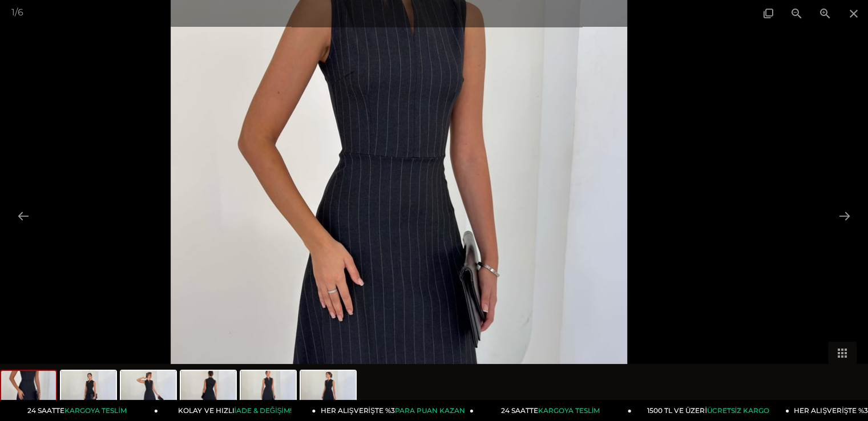  What do you see at coordinates (262, 410) in the screenshot?
I see `span: İADE & DEĞİŞİM!` at bounding box center [262, 410].